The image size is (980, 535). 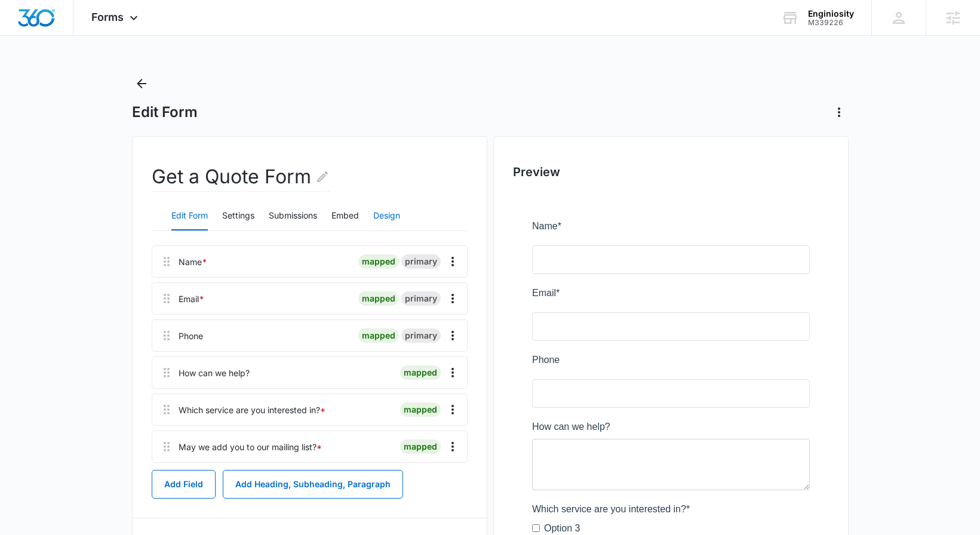 I want to click on h2: Get a Quote Form, so click(x=241, y=177).